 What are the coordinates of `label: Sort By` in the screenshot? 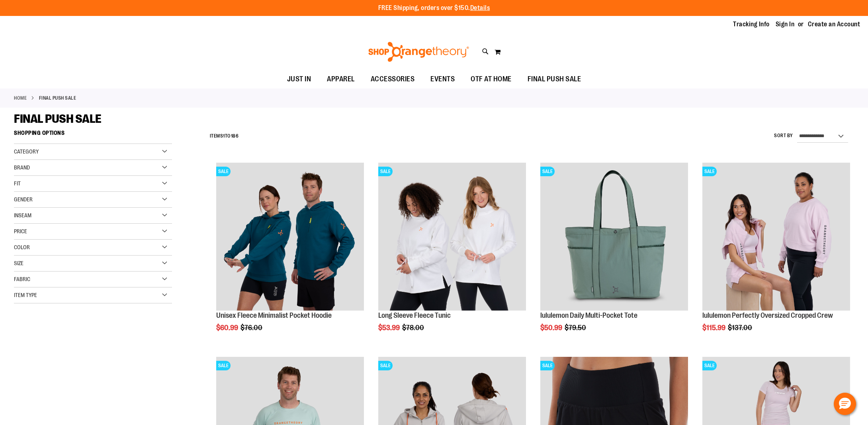 It's located at (784, 136).